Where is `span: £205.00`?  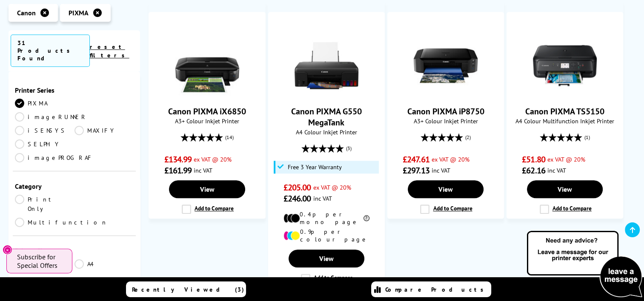
span: £205.00 is located at coordinates (297, 187).